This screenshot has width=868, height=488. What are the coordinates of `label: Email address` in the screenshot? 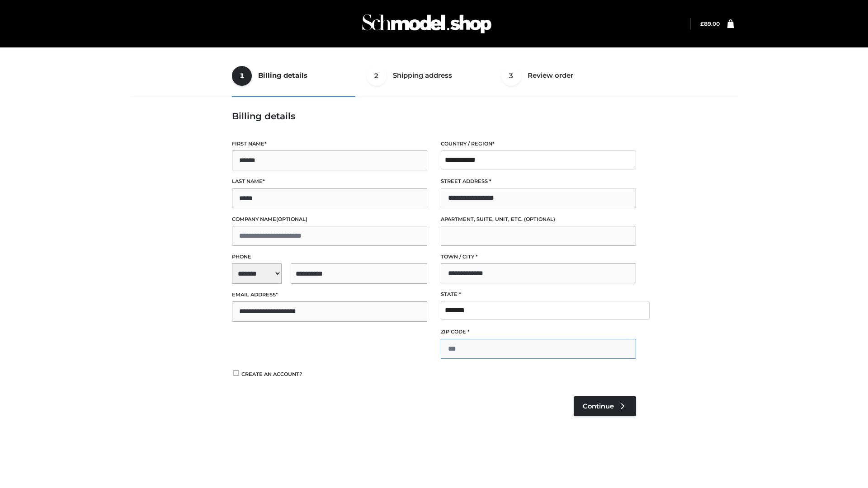 It's located at (330, 295).